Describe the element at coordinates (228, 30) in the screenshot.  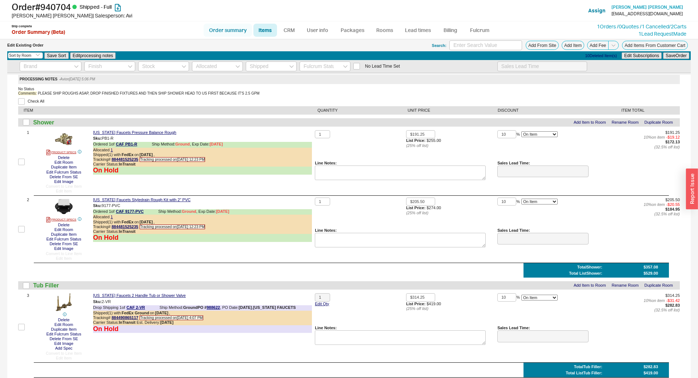
I see `a: Order summary` at that location.